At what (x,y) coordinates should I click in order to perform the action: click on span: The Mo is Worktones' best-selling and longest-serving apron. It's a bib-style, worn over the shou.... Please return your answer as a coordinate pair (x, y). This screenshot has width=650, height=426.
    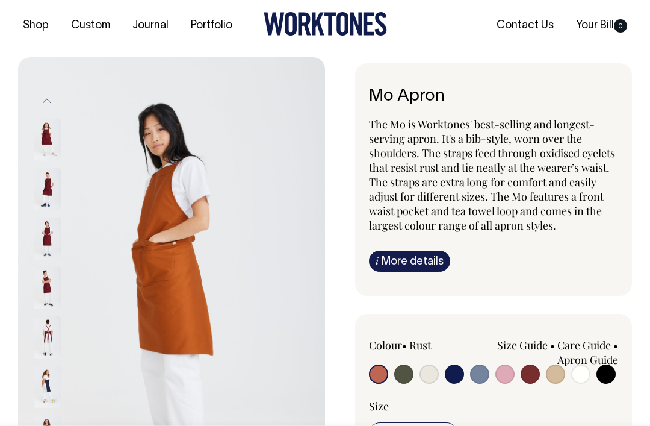
    Looking at the image, I should click on (492, 175).